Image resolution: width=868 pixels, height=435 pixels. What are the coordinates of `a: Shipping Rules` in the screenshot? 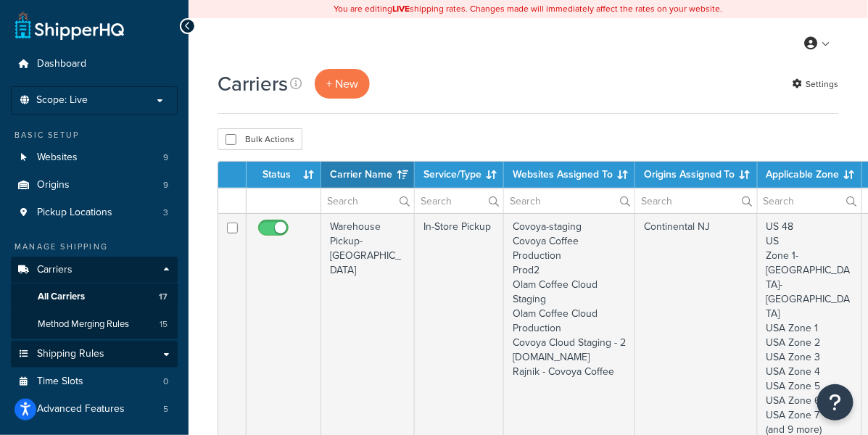 It's located at (94, 354).